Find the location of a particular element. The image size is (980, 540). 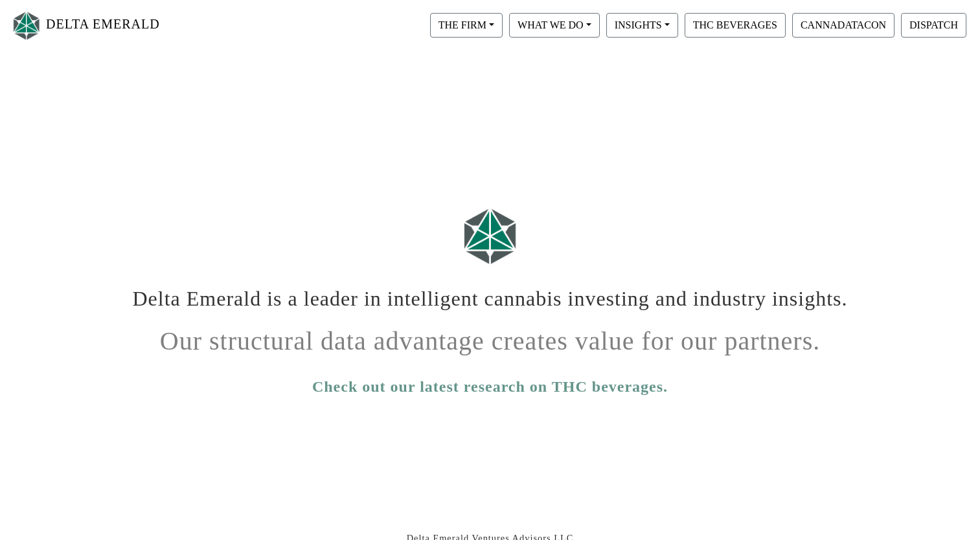

button: THC BEVERAGES is located at coordinates (735, 25).